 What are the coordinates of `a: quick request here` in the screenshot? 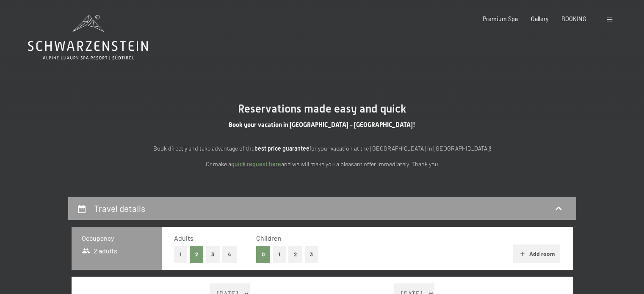 It's located at (256, 164).